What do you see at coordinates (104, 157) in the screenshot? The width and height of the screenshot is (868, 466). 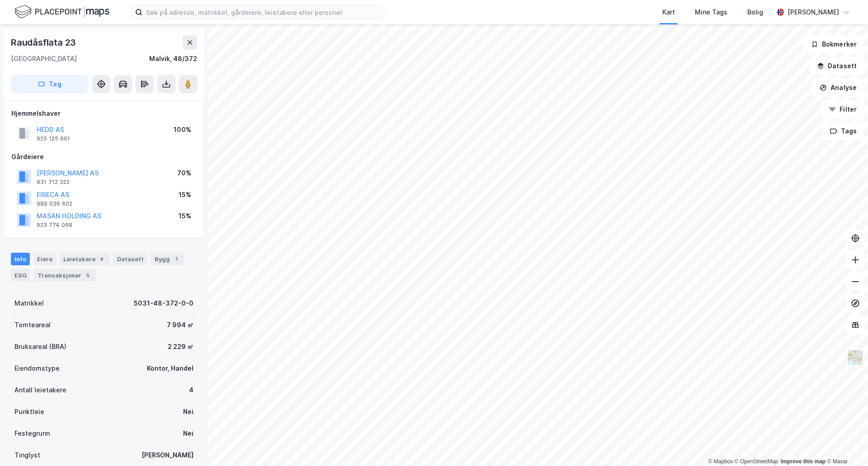 I see `div: Gårdeiere` at bounding box center [104, 157].